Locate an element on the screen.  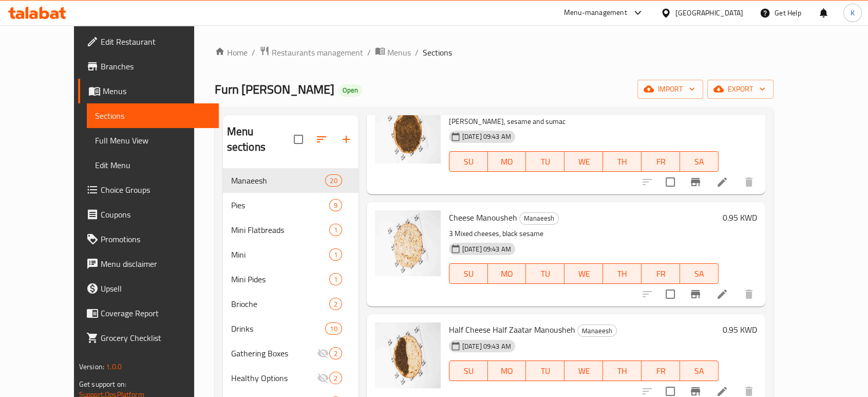
span: 20 is located at coordinates (334, 180).